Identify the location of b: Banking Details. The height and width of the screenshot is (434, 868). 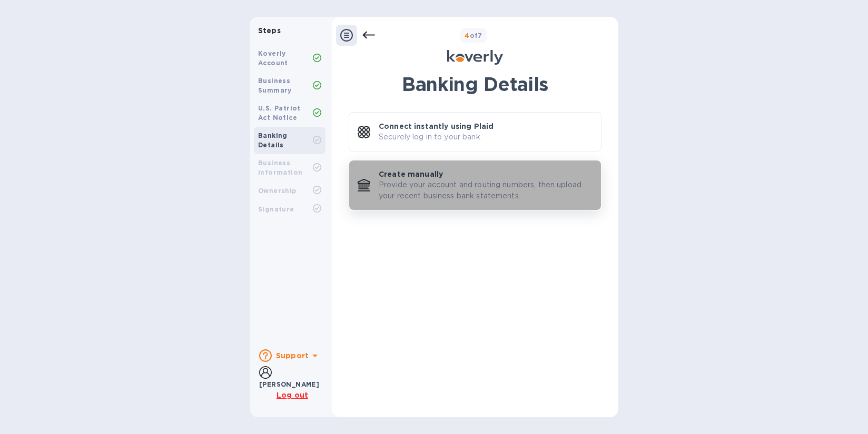
(273, 140).